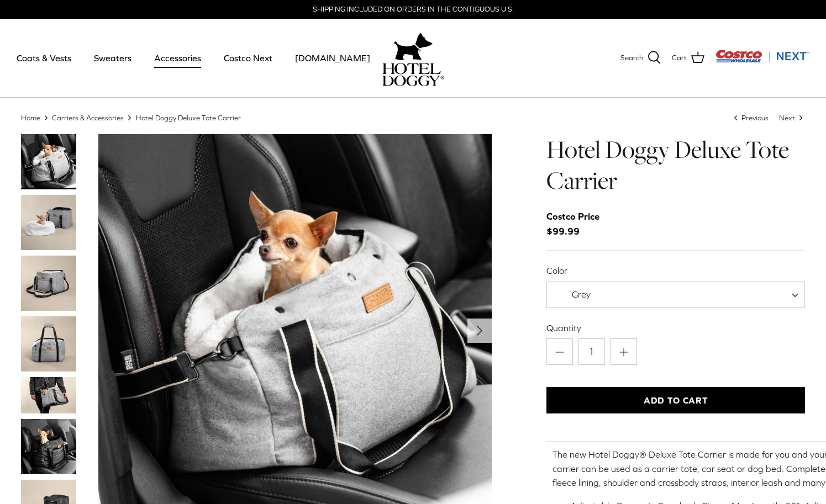 This screenshot has height=504, width=826. What do you see at coordinates (676, 165) in the screenshot?
I see `h1: Hotel Doggy Deluxe Tote Carrier` at bounding box center [676, 165].